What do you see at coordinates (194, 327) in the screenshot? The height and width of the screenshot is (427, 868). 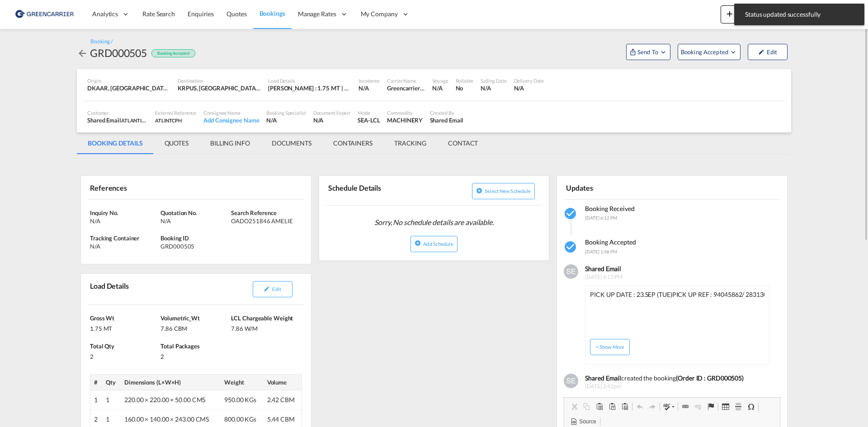 I see `div: 7.86 CBM` at bounding box center [194, 327].